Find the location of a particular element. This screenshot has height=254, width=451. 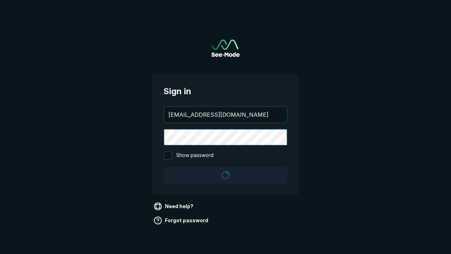

img: See-Mode Logo is located at coordinates (225, 48).